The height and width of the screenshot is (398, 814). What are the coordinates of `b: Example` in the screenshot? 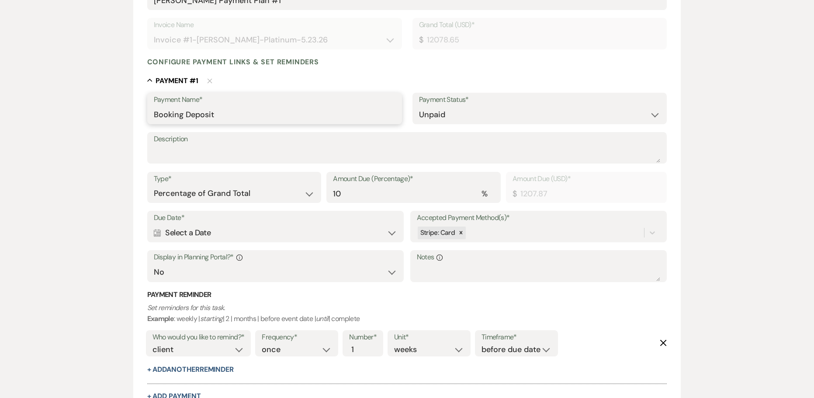 It's located at (161, 318).